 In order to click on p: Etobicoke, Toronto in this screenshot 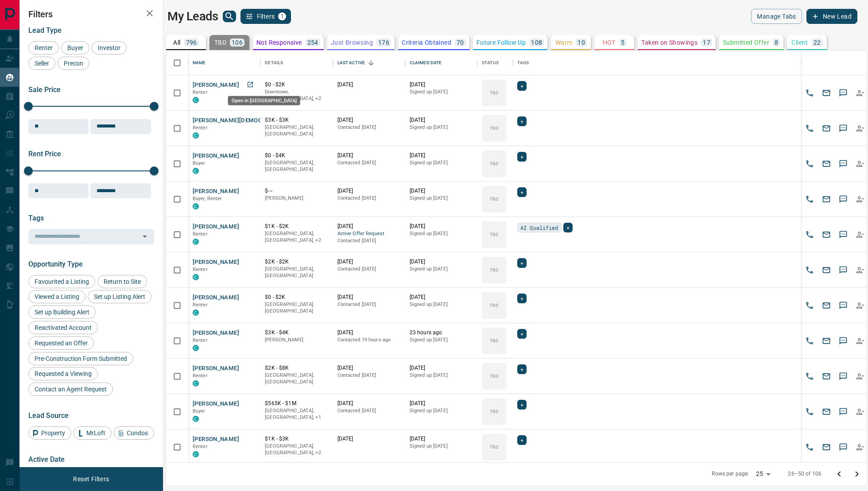, I will do `click(296, 96)`.